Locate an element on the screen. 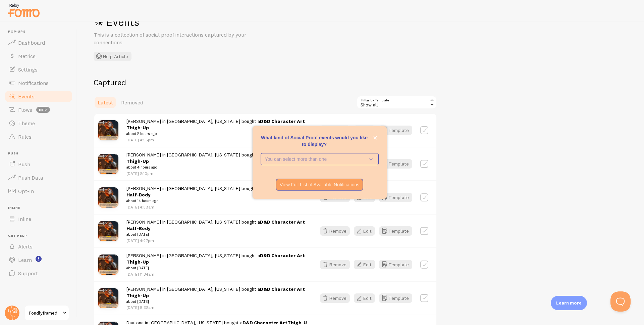  span: Notifications is located at coordinates (33, 83).